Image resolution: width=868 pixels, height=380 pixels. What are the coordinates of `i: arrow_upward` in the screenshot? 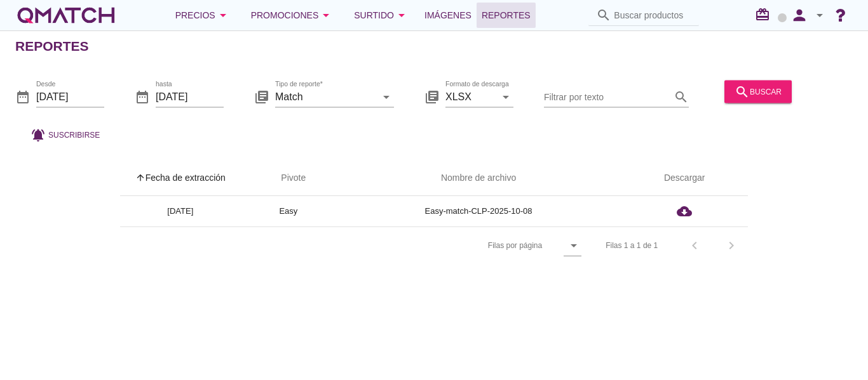 It's located at (141, 178).